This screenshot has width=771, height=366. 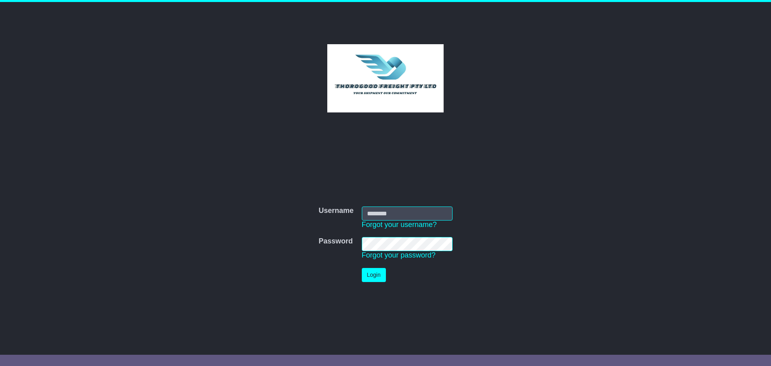 I want to click on label: Password, so click(x=335, y=241).